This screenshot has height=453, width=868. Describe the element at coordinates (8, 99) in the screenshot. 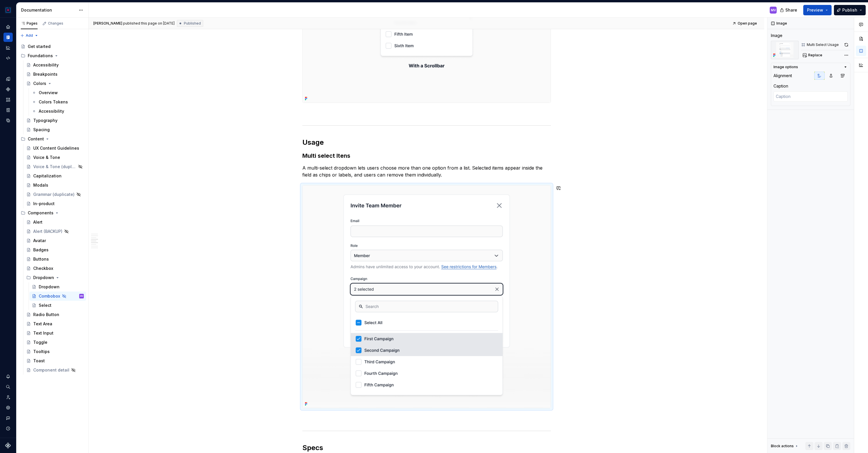

I see `a: Assets` at that location.